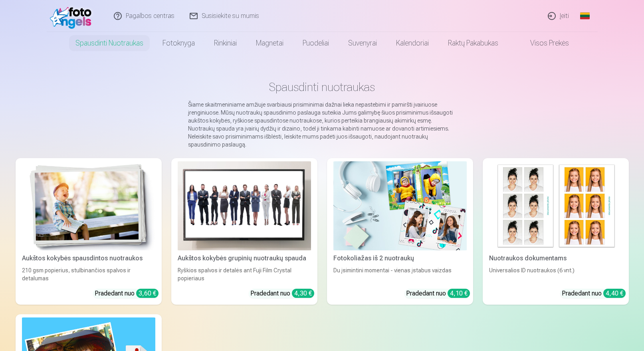  What do you see at coordinates (244, 259) in the screenshot?
I see `div: Aukštos kokybės grupinių nuotraukų spauda` at bounding box center [244, 259].